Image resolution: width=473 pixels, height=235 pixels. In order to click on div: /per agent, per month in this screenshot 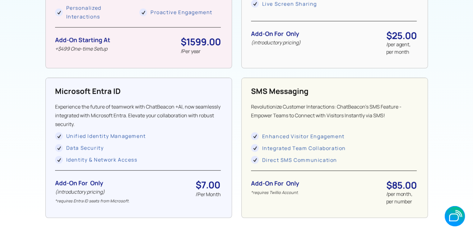, I will do `click(402, 48)`.